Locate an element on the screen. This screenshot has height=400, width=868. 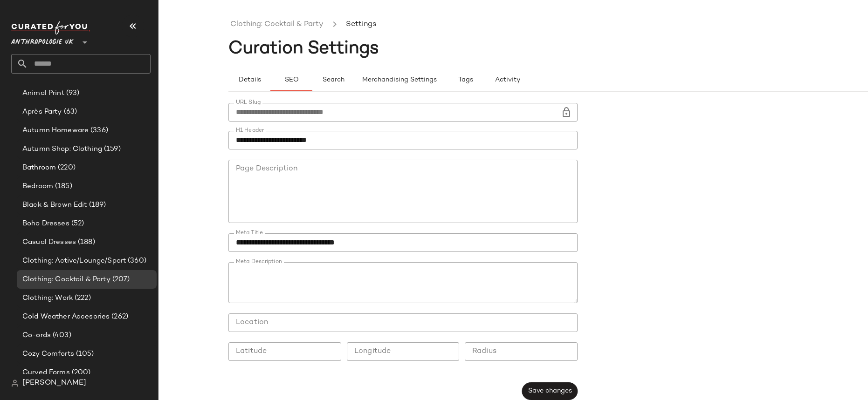
span: Animal Print is located at coordinates (43, 93).